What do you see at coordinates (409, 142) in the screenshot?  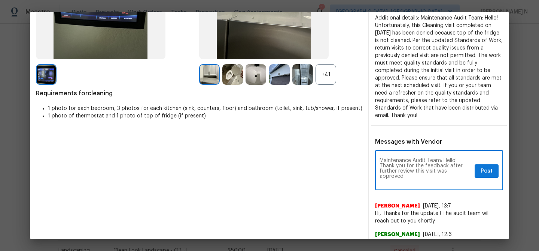 I see `span: Messages with Vendor` at bounding box center [409, 142].